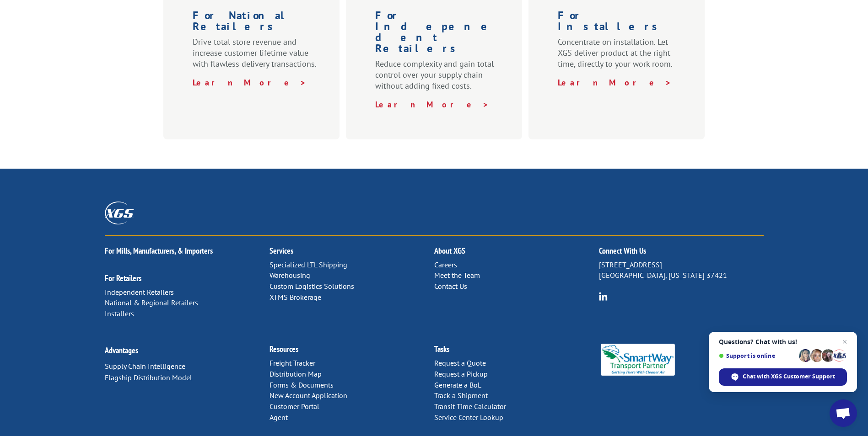 The height and width of the screenshot is (436, 868). What do you see at coordinates (256, 23) in the screenshot?
I see `h1: For National Retailers` at bounding box center [256, 23].